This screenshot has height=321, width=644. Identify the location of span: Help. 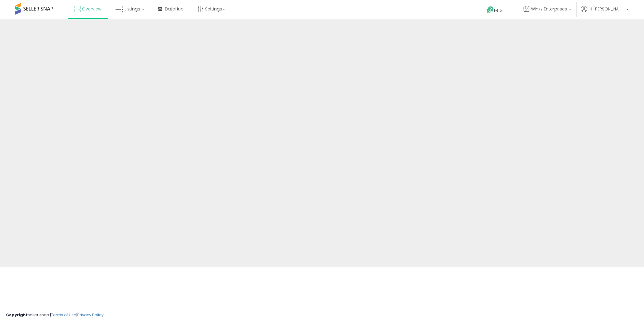
(498, 10).